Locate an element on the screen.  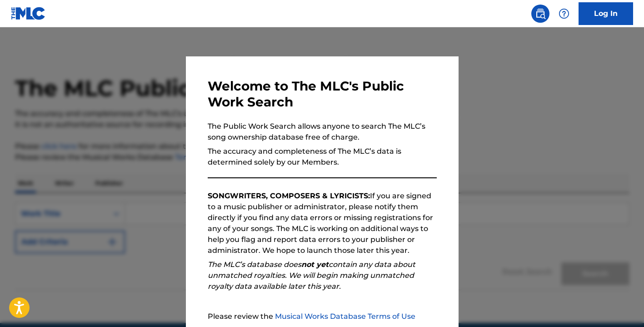
p: The Public Work Search allows anyone to search The MLC’s song ownership database free of charge. is located at coordinates (322, 132).